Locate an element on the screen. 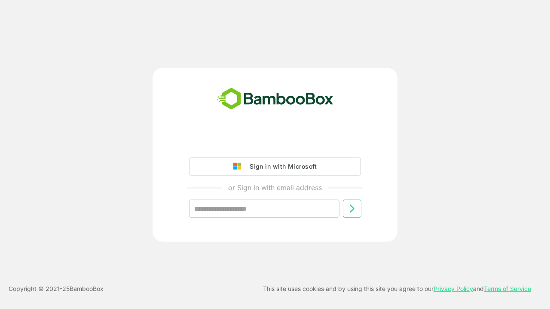 This screenshot has width=550, height=309. button: Sign in with Microsoft is located at coordinates (275, 167).